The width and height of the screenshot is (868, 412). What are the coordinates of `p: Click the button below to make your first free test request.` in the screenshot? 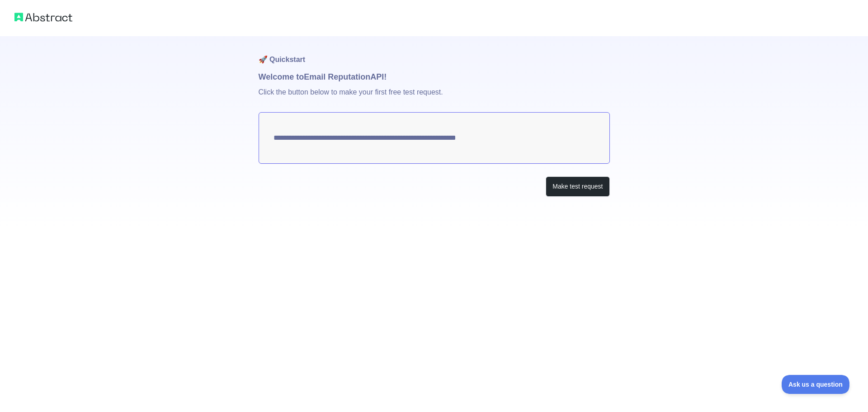 It's located at (434, 98).